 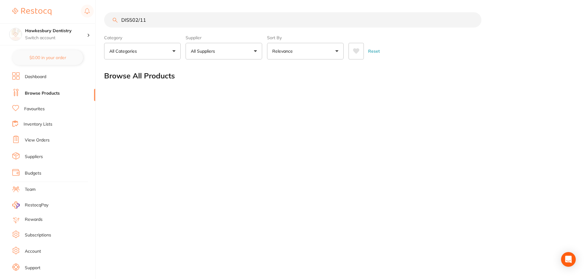 What do you see at coordinates (42, 93) in the screenshot?
I see `a: Browse Products` at bounding box center [42, 93].